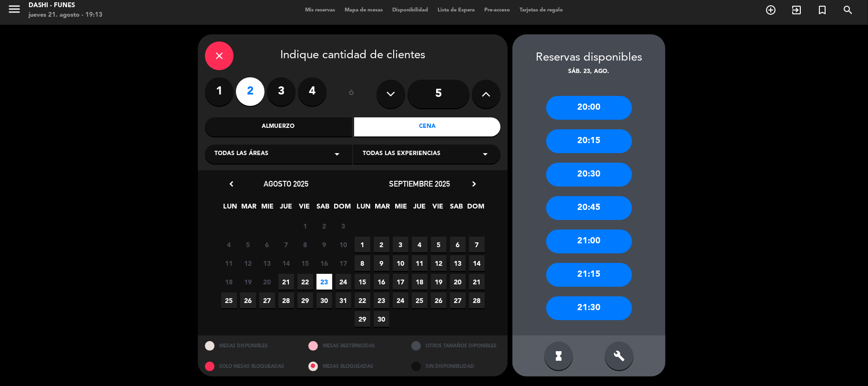 This screenshot has width=868, height=386. I want to click on div: Indique cantidad de clientes, so click(353, 56).